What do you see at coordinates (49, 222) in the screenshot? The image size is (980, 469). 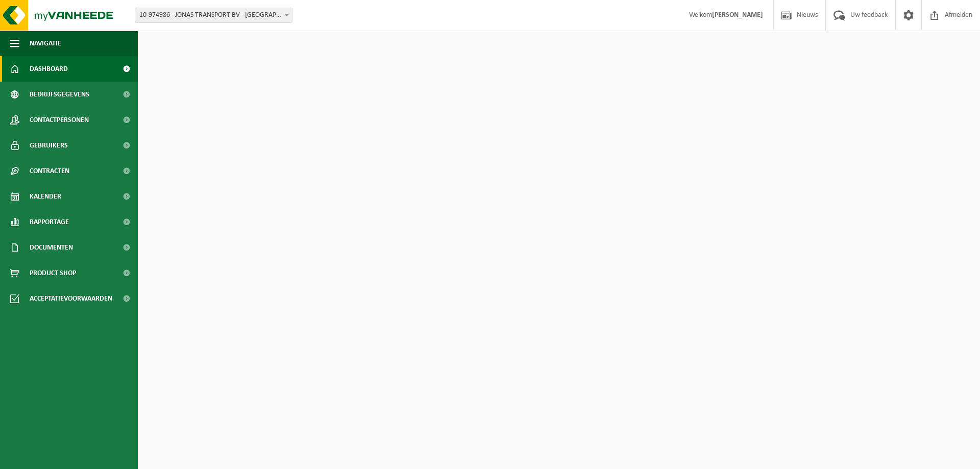 I see `span: Rapportage` at bounding box center [49, 222].